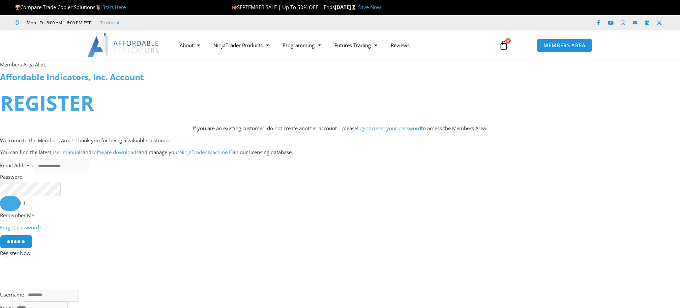 The width and height of the screenshot is (680, 308). I want to click on a: MEMBERS AREA, so click(565, 45).